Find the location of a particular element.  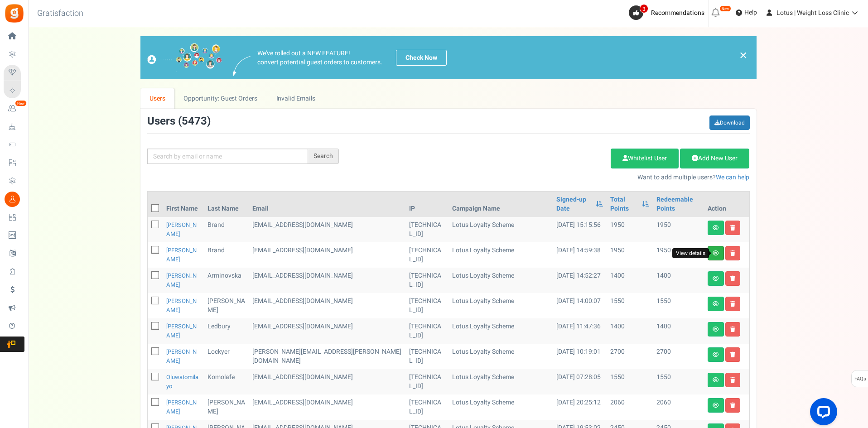

a: Help is located at coordinates (746, 13).